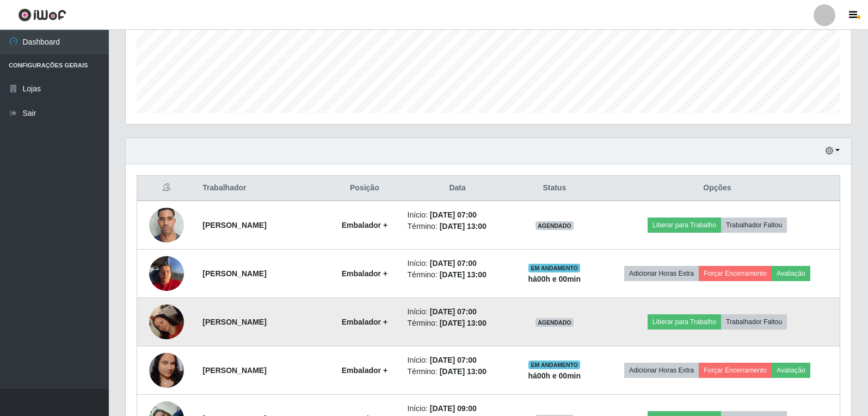 This screenshot has width=868, height=416. I want to click on th: Status, so click(554, 188).